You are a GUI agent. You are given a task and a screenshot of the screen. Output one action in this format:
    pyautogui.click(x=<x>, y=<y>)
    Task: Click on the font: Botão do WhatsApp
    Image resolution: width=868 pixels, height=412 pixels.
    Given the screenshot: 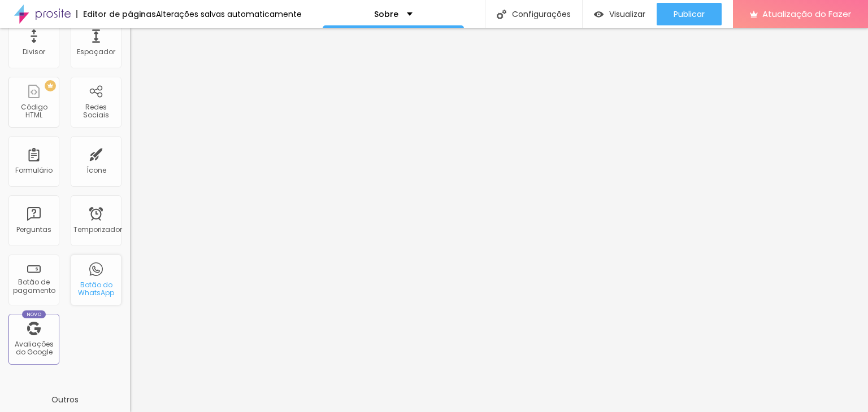 What is the action you would take?
    pyautogui.click(x=96, y=288)
    